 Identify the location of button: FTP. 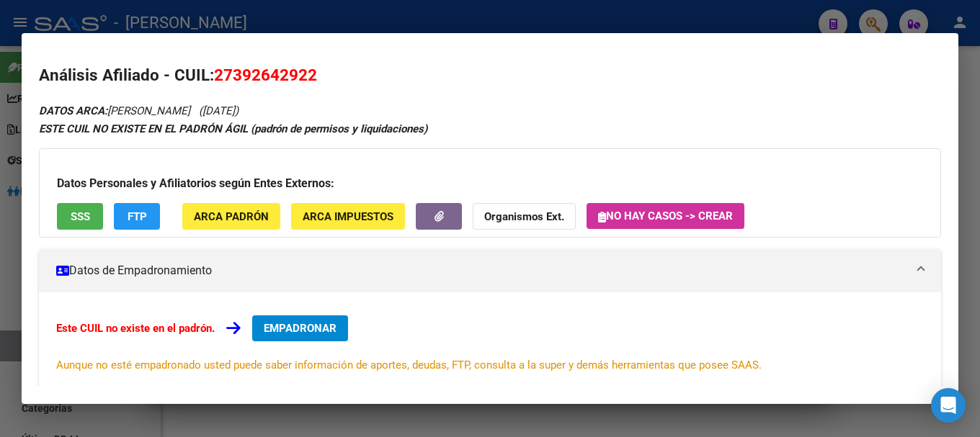
(137, 216).